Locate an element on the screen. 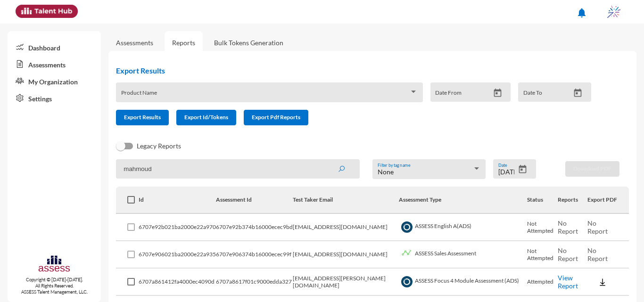 The image size is (644, 302). th: Export PDF is located at coordinates (608, 200).